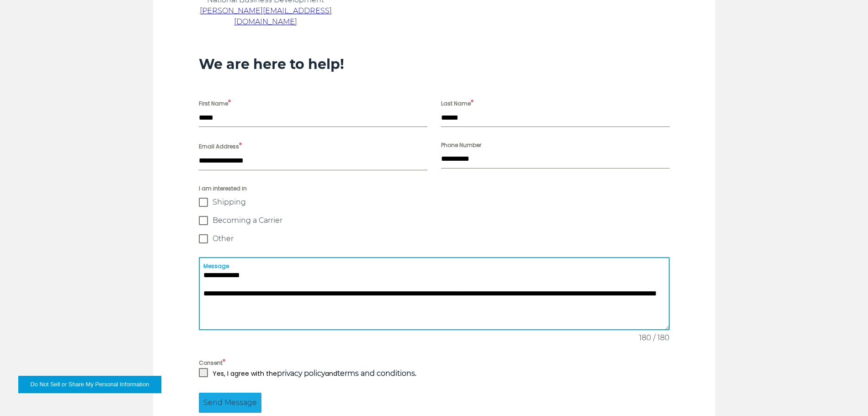 This screenshot has height=416, width=868. Describe the element at coordinates (376, 373) in the screenshot. I see `a: terms and conditions` at that location.